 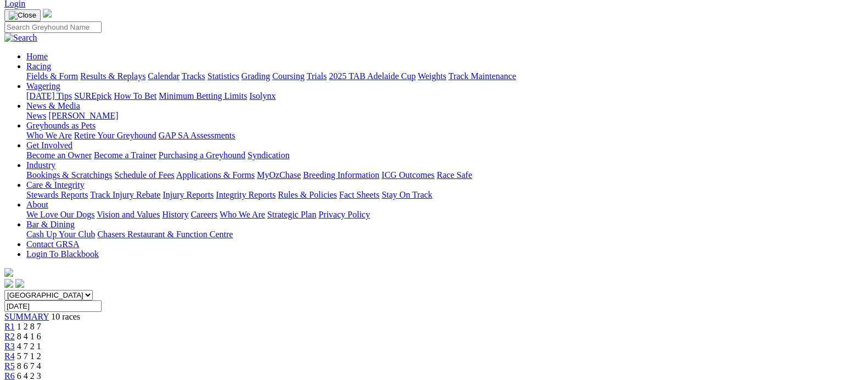 What do you see at coordinates (197, 135) in the screenshot?
I see `a: GAP SA Assessments` at bounding box center [197, 135].